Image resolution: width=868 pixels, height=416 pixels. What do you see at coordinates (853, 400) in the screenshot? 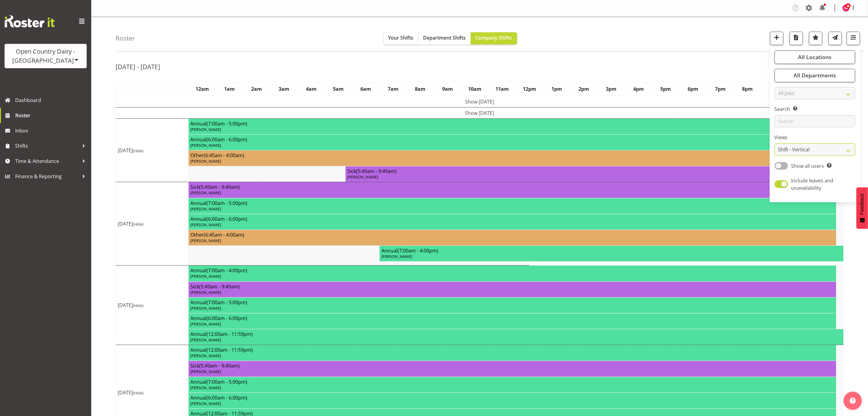
I see `img: help-xxl-2.png` at bounding box center [853, 400].